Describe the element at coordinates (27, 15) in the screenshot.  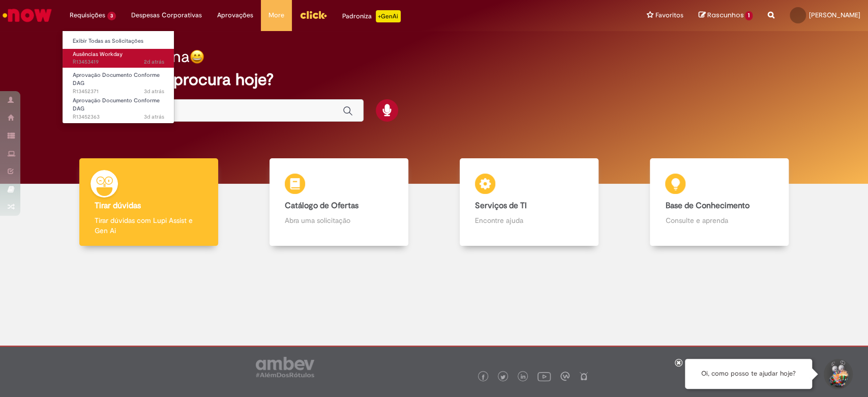
I see `img: ServiceNow` at that location.